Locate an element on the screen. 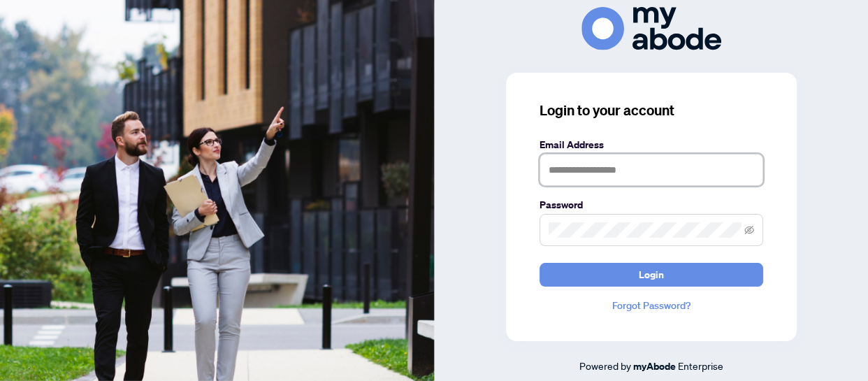 This screenshot has height=381, width=868. span: Powered by is located at coordinates (605, 365).